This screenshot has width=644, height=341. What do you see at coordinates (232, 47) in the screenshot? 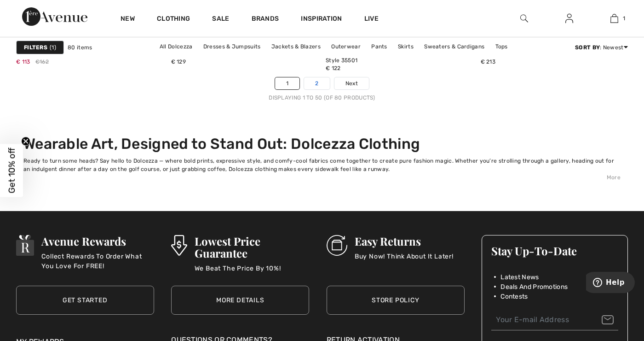
I see `a: Dresses & Jumpsuits` at bounding box center [232, 47].